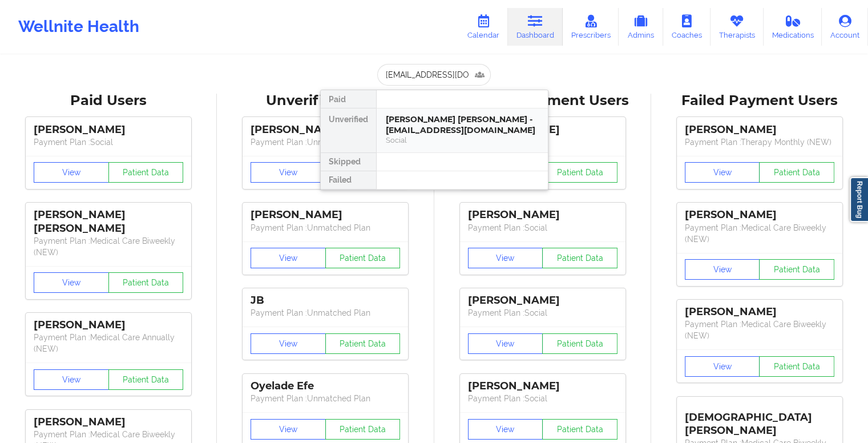  Describe the element at coordinates (109, 343) in the screenshot. I see `p: Payment Plan : Medical Care Annually (NEW)` at that location.